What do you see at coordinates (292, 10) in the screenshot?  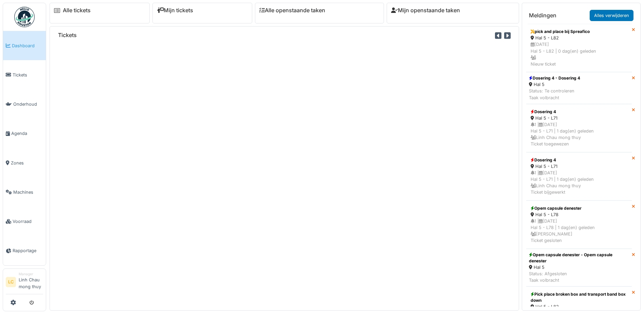 I see `a: Alle openstaande taken` at bounding box center [292, 10].